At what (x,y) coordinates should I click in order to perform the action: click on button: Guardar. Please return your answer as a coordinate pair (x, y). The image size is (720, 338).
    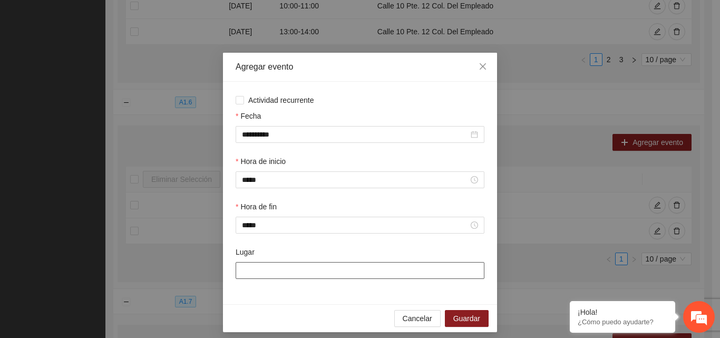
    Looking at the image, I should click on (467, 319).